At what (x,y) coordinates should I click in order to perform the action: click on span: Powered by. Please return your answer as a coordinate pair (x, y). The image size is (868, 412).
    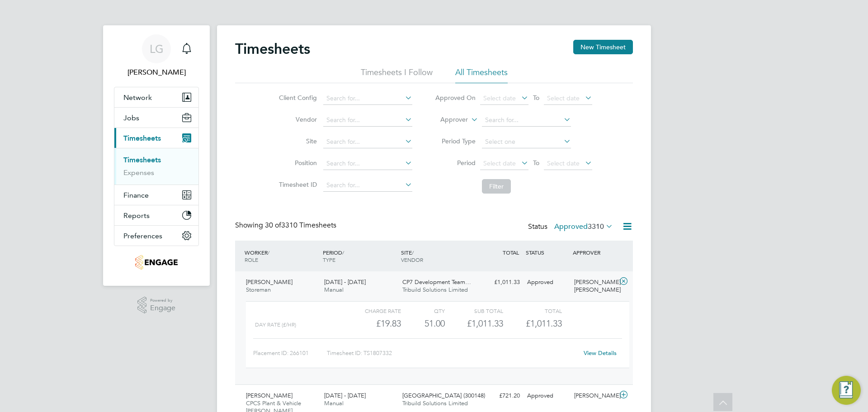
    Looking at the image, I should click on (163, 301).